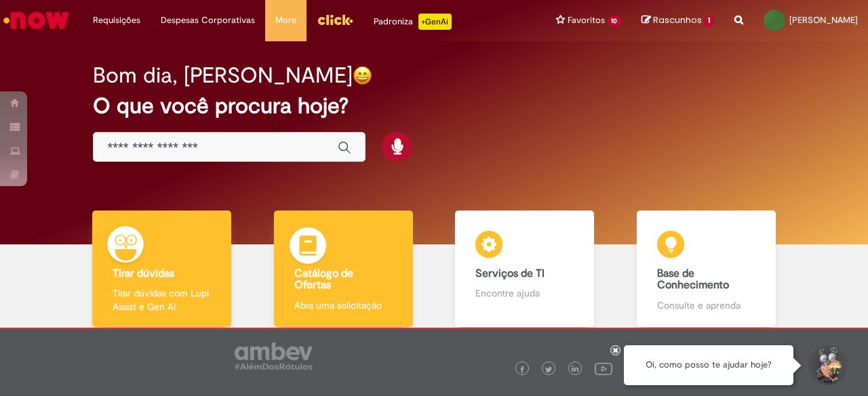 The width and height of the screenshot is (868, 396). I want to click on a: Catálogo de Ofertas Abra uma solicitação, so click(344, 269).